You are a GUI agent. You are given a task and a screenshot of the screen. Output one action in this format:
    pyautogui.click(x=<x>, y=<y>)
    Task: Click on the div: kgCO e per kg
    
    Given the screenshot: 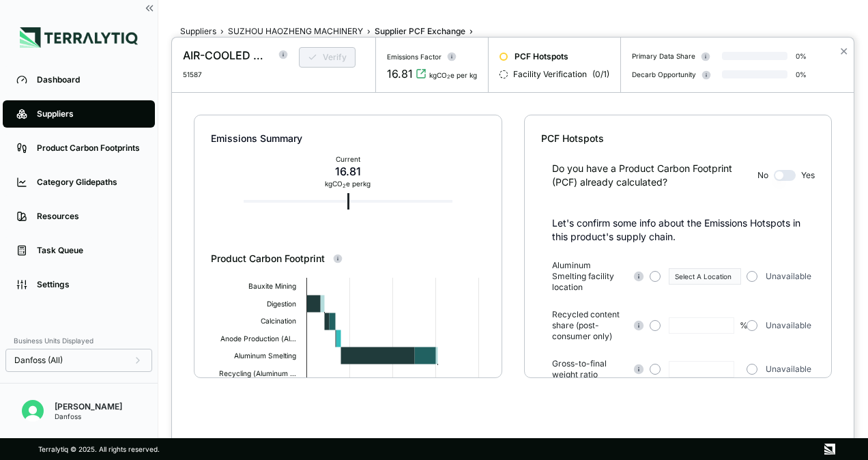 What is the action you would take?
    pyautogui.click(x=453, y=75)
    